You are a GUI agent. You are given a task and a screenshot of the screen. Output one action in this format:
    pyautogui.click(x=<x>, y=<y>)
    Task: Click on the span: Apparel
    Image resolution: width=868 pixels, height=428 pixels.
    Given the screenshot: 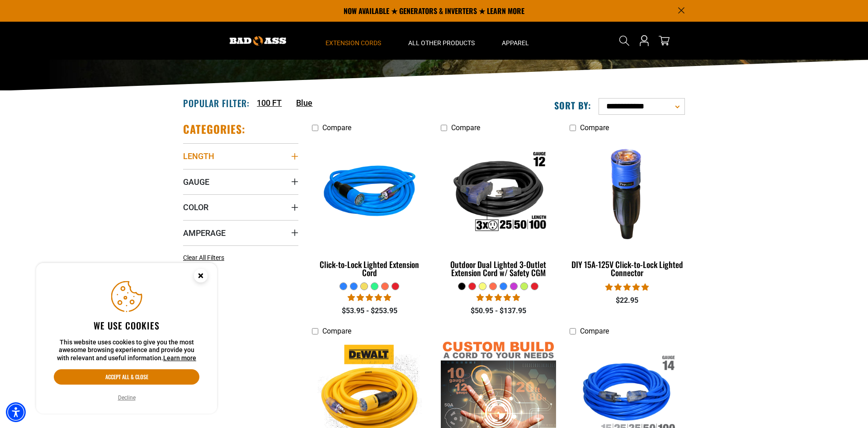 What is the action you would take?
    pyautogui.click(x=515, y=43)
    